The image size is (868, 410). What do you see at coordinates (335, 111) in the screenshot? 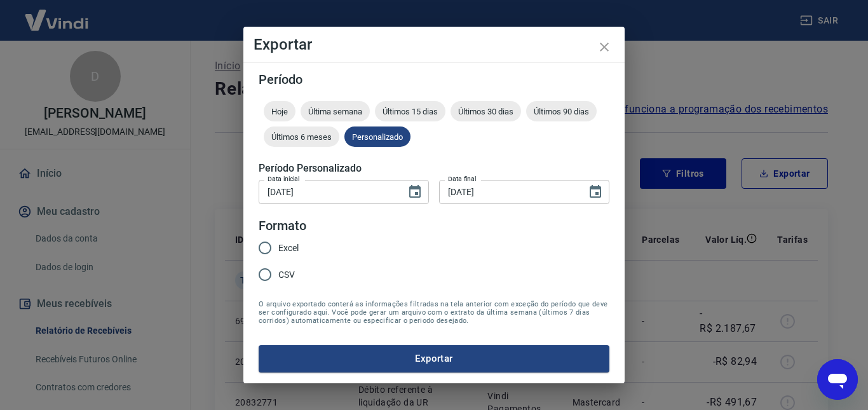
I see `div: Última semana` at bounding box center [335, 111].